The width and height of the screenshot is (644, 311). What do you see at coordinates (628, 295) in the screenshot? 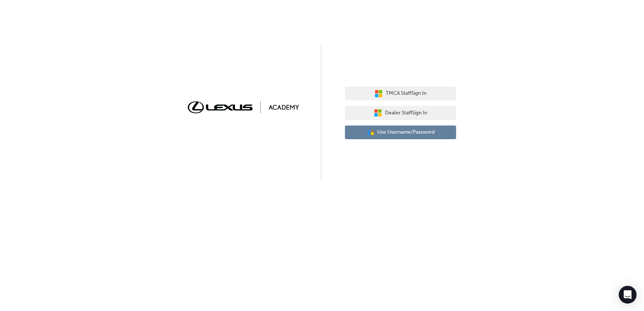
I see `div: Open Intercom Messenger` at bounding box center [628, 295].